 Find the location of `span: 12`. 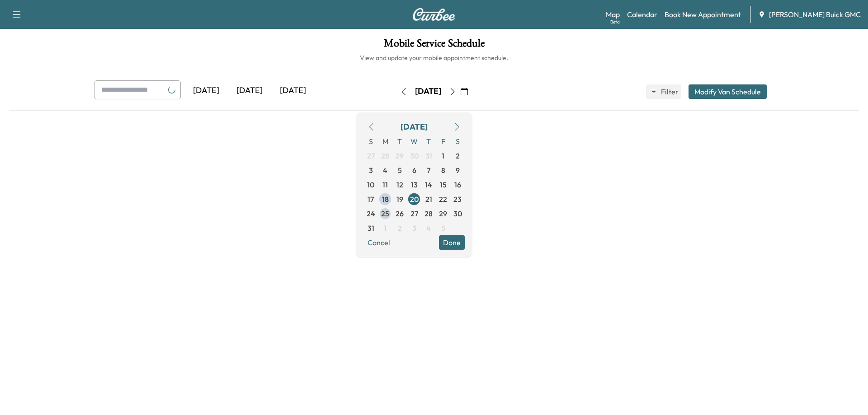

span: 12 is located at coordinates (400, 185).